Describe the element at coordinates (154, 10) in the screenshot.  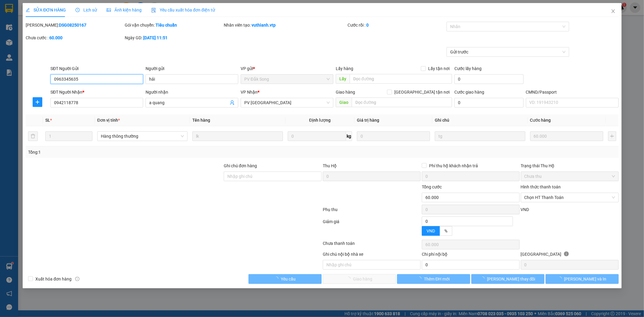
I see `img: icon` at that location.